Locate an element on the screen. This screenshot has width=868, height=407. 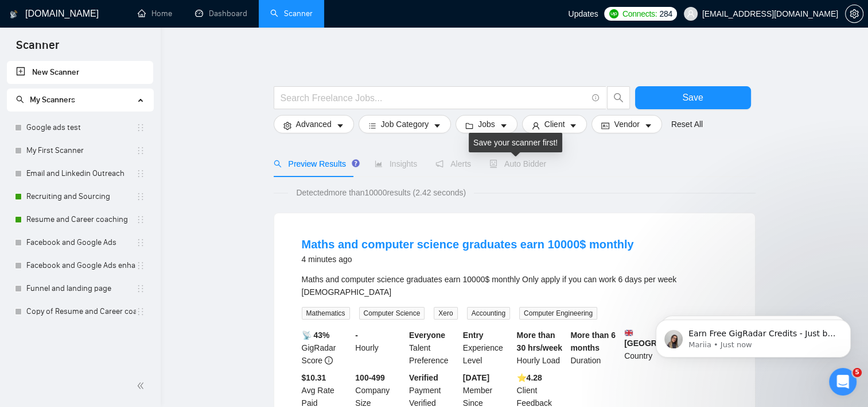
a: setting is located at coordinates (854, 14).